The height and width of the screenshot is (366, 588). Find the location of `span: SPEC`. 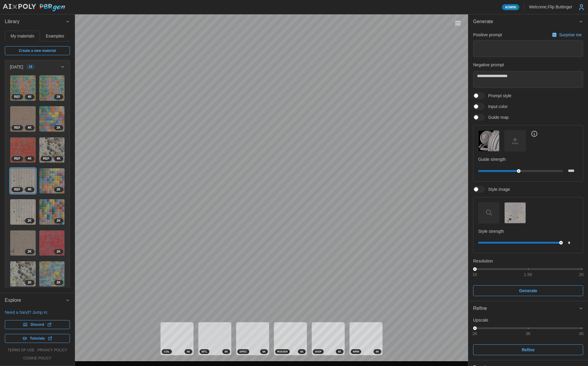

span: SPEC is located at coordinates (243, 352).